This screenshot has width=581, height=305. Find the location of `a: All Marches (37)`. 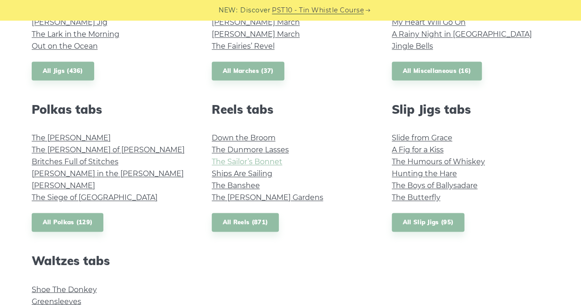

a: All Marches (37) is located at coordinates (248, 71).